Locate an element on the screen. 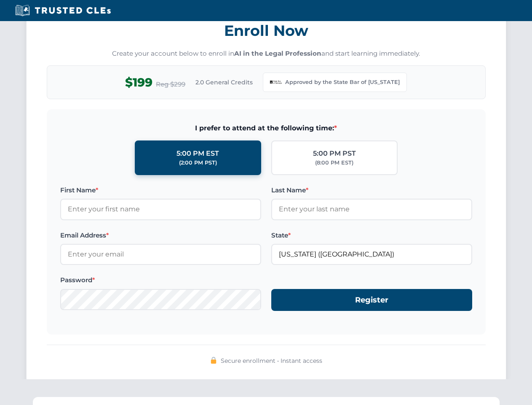  span: I prefer to attend at the following time: is located at coordinates (266, 128).